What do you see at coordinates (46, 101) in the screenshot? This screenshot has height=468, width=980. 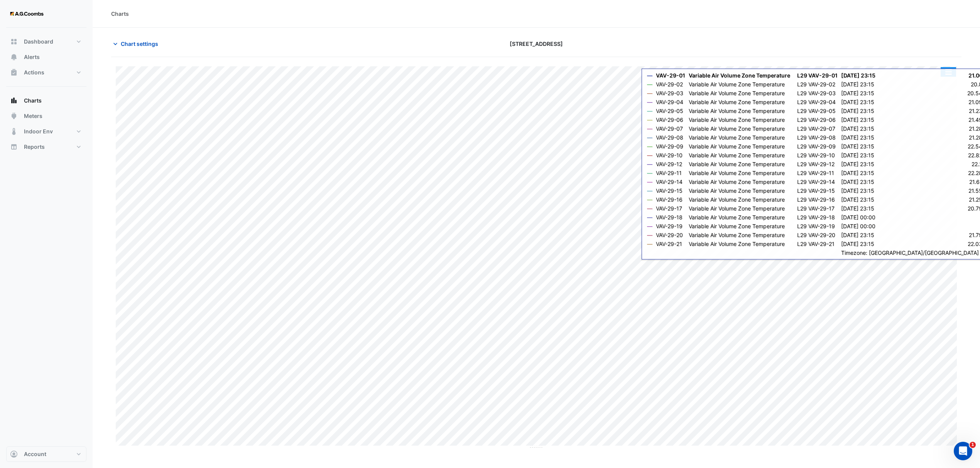 I see `button: Charts` at bounding box center [46, 101].